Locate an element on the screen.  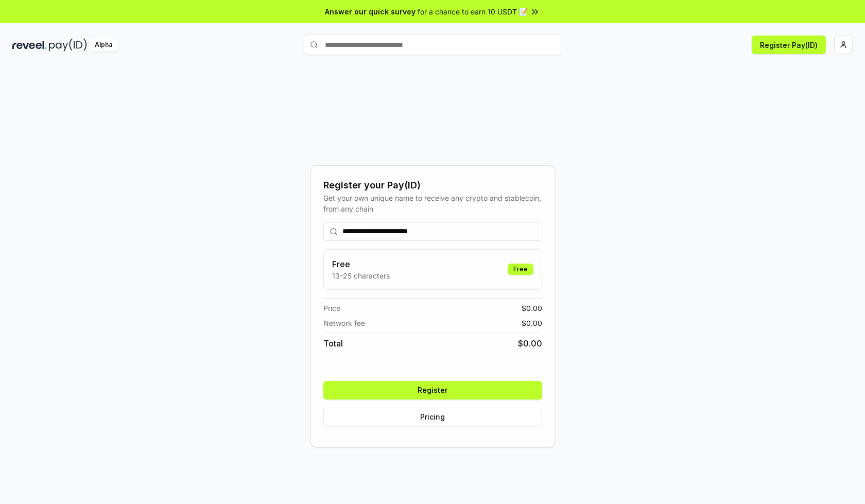
div: Alpha is located at coordinates (103, 45).